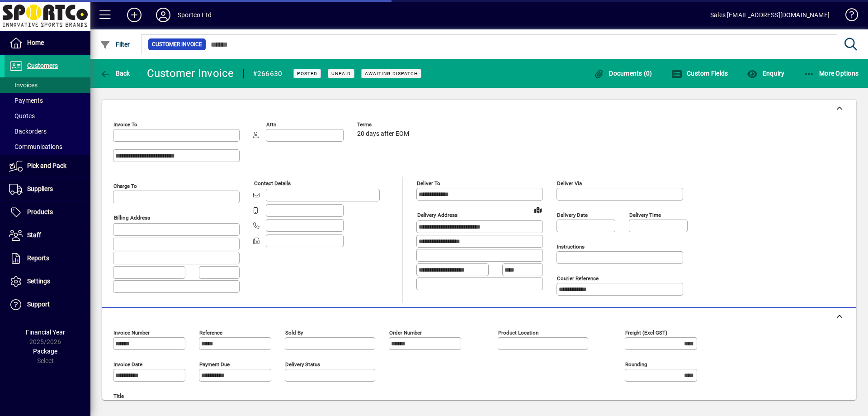 The height and width of the screenshot is (416, 868). I want to click on span: Products, so click(40, 212).